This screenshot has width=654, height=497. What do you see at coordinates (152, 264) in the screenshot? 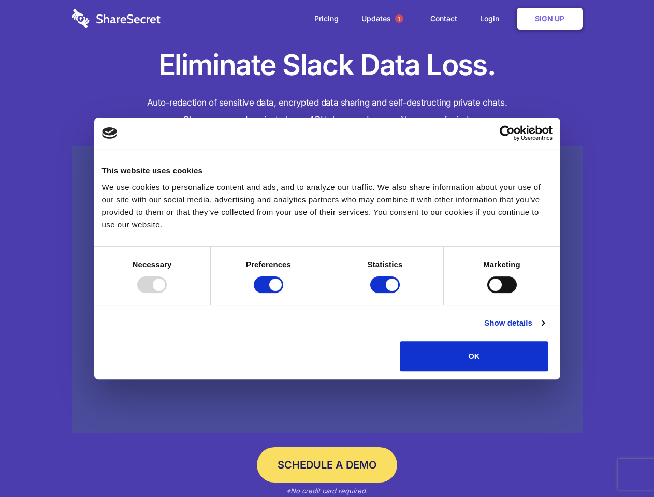
I see `strong: Necessary` at bounding box center [152, 264].